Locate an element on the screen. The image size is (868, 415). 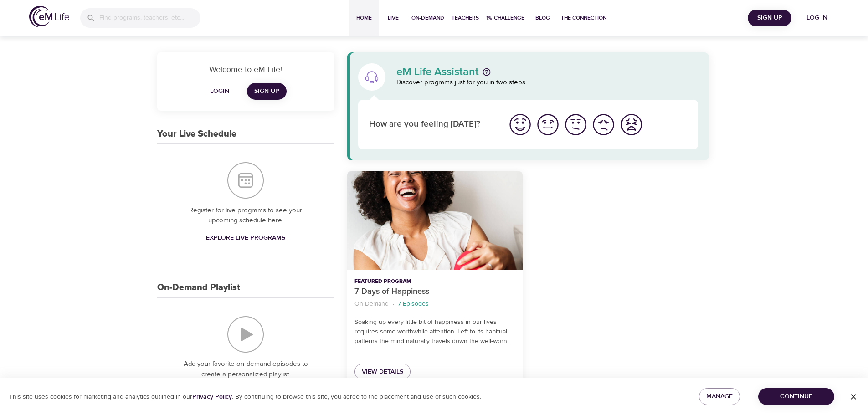
span: Home is located at coordinates (364, 18).